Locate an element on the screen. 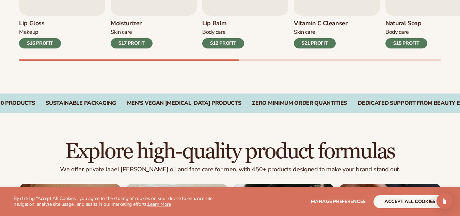 This screenshot has width=460, height=216. div: Makeup is located at coordinates (40, 32).